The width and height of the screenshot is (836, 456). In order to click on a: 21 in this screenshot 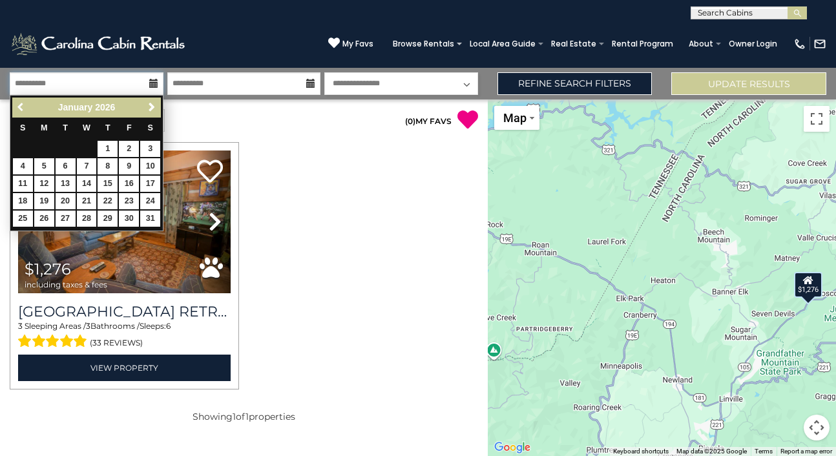, I will do `click(87, 201)`.